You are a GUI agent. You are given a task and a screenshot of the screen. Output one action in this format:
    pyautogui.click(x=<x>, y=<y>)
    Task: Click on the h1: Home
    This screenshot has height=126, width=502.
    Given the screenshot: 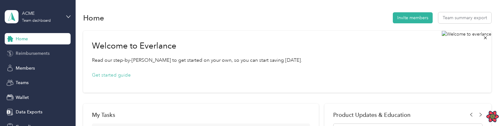 What is the action you would take?
    pyautogui.click(x=94, y=18)
    